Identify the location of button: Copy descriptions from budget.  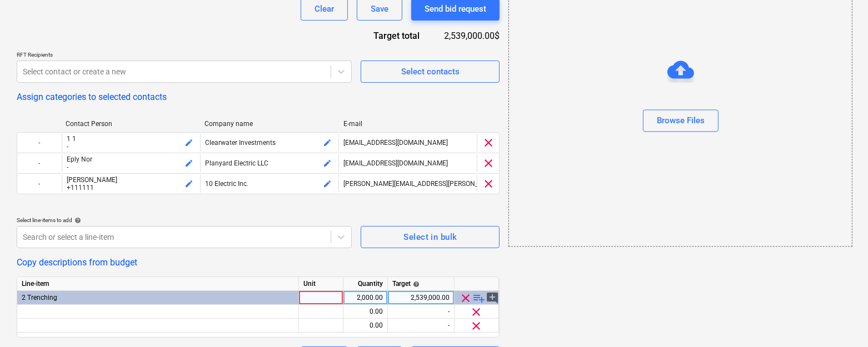
(77, 262).